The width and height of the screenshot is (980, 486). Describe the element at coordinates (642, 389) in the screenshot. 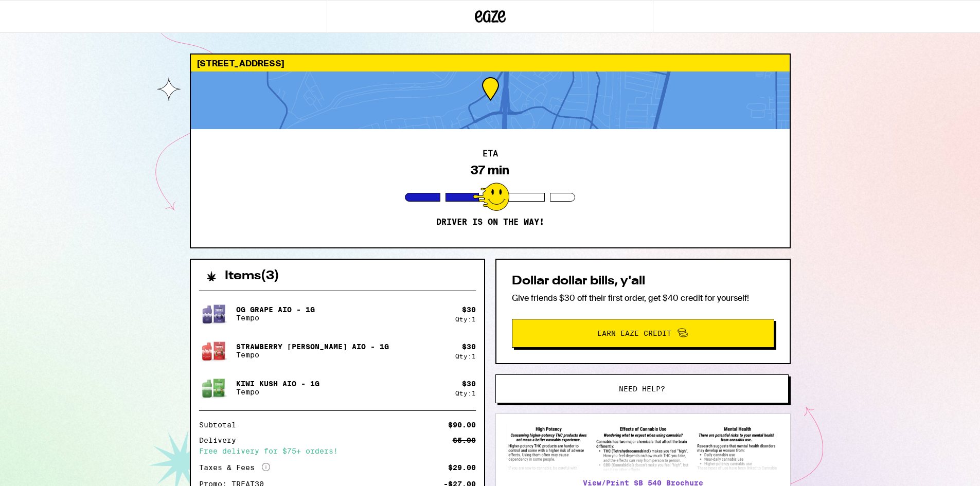

I see `span: Need help?` at that location.